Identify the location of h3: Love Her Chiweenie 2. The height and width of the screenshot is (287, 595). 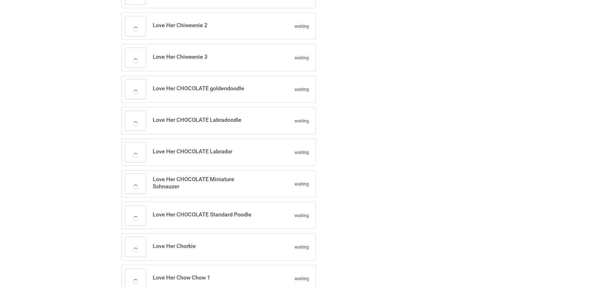
(202, 25).